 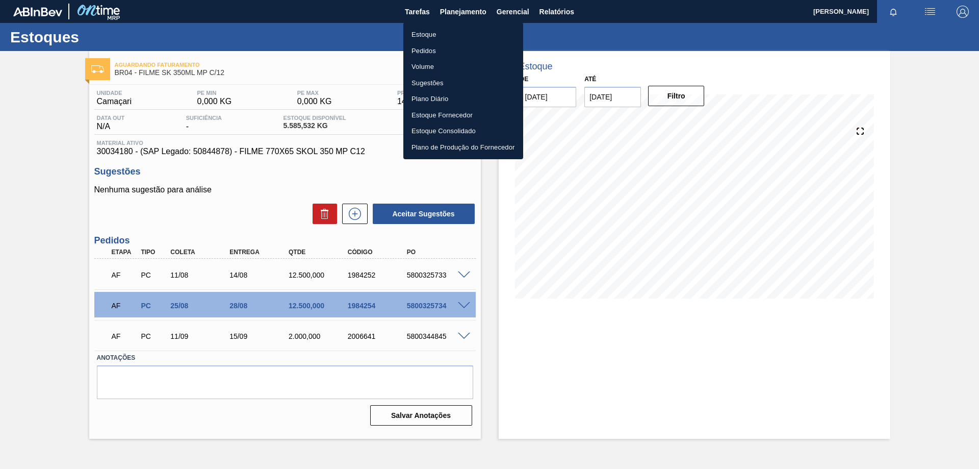 I want to click on li: Plano Diário, so click(x=463, y=99).